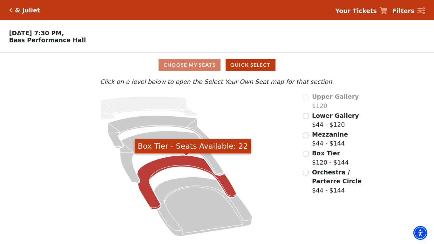 This screenshot has height=244, width=434. I want to click on p: Click on a level below to open the Select Your Own Seat map for that section., so click(217, 82).